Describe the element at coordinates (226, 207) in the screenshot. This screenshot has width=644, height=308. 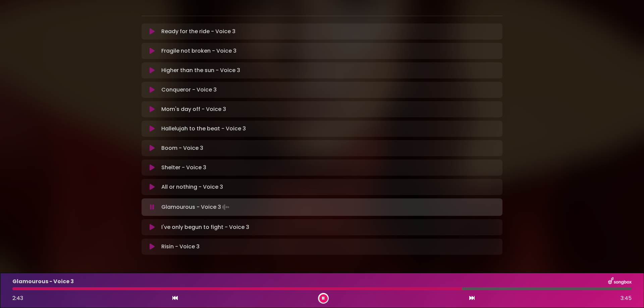
I see `img: waveform4.gif` at that location.